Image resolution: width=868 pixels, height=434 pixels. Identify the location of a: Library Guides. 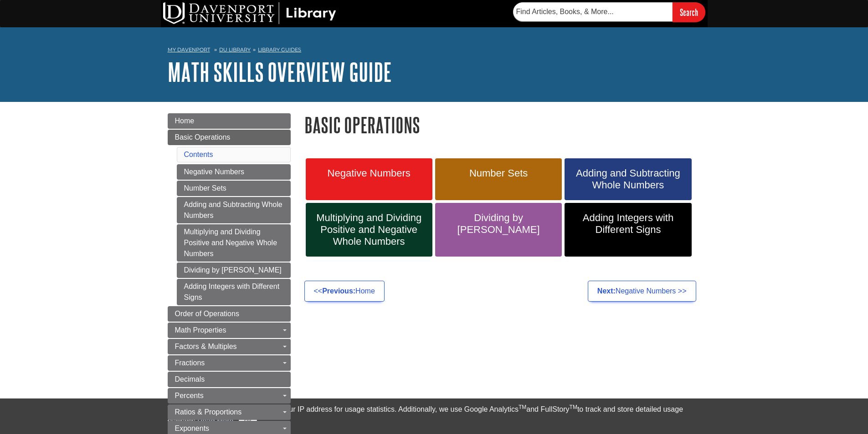
(280, 50).